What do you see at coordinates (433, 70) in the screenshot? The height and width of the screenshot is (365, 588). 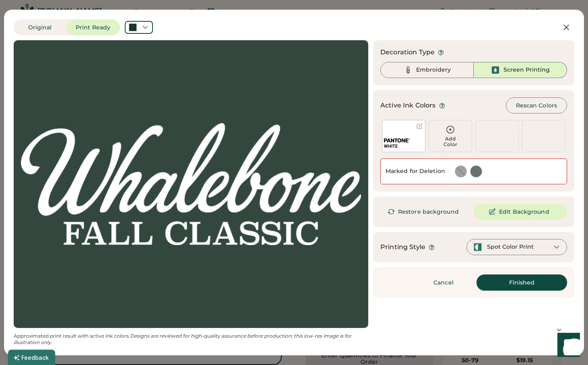 I see `div: Embroidery` at bounding box center [433, 70].